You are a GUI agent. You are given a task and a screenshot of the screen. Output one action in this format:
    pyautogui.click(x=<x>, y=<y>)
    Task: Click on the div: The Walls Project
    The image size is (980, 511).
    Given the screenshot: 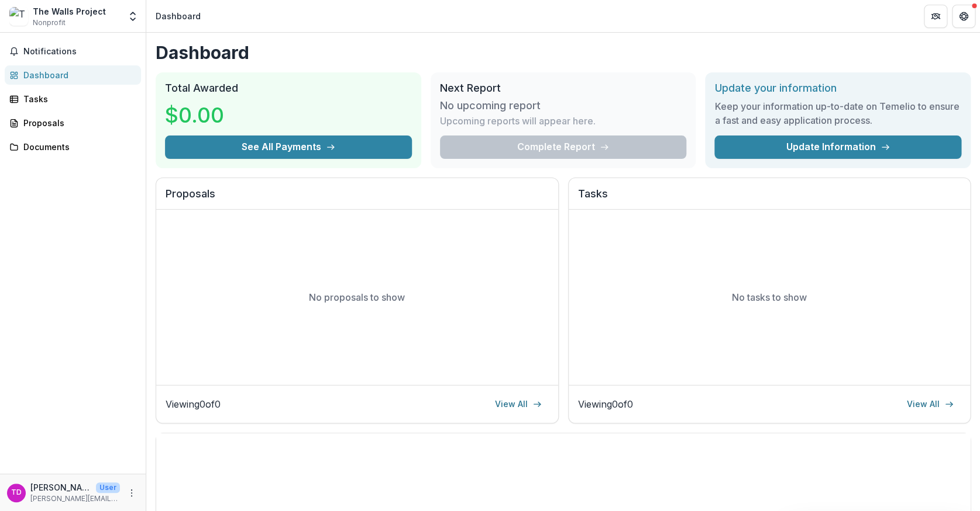 What is the action you would take?
    pyautogui.click(x=69, y=11)
    